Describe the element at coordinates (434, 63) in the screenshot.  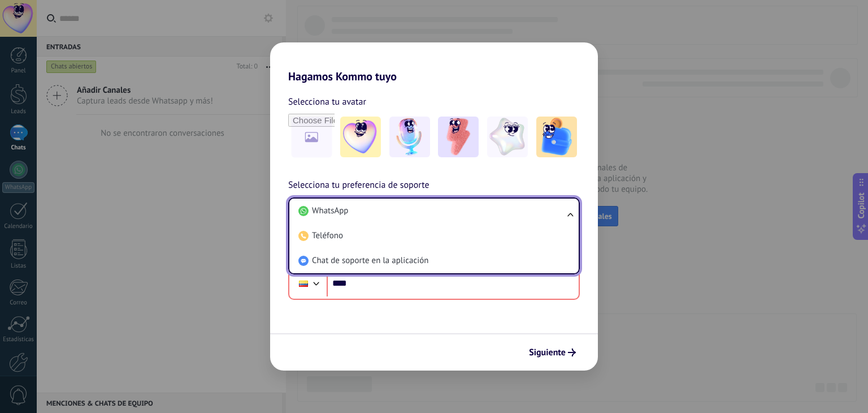
I see `h2: Hagamos Kommo tuyo` at that location.